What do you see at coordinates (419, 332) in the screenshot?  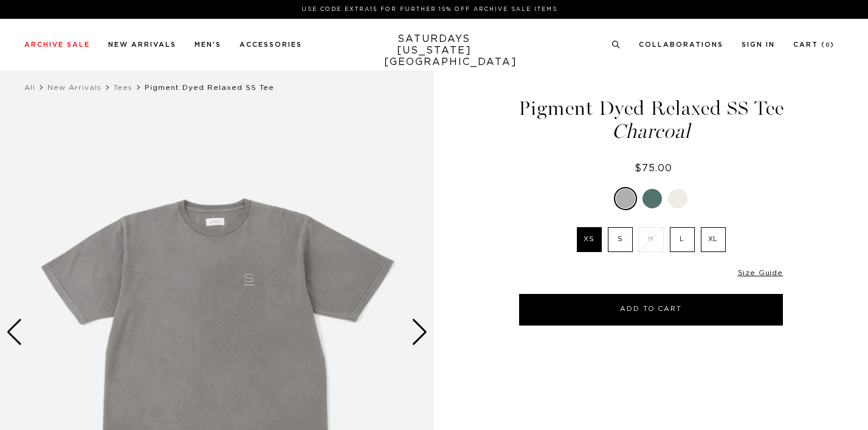 I see `div: Next slide` at bounding box center [419, 332].